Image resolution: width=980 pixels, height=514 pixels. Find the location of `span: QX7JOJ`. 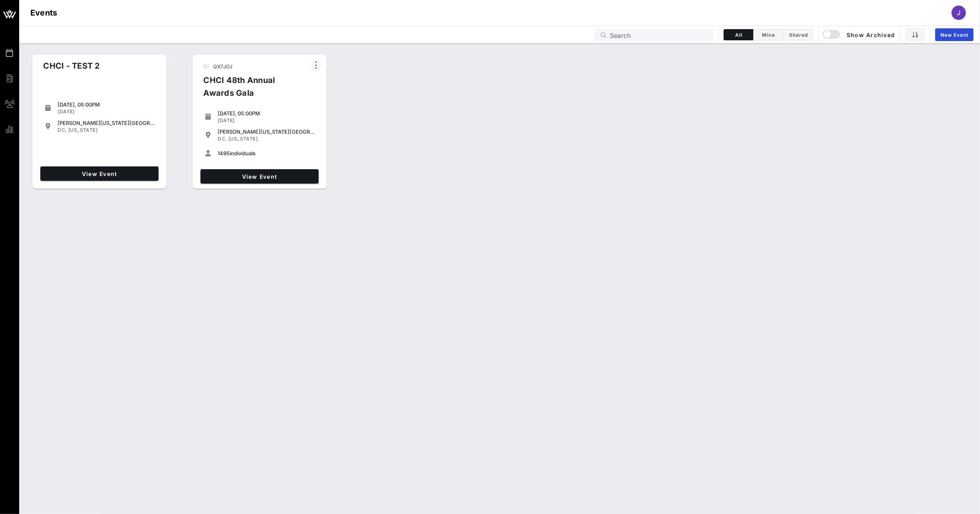

span: QX7JOJ is located at coordinates (224, 66).